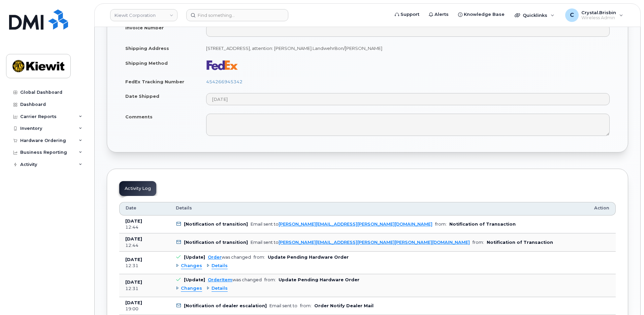 The height and width of the screenshot is (315, 644). What do you see at coordinates (410, 14) in the screenshot?
I see `span: Support` at bounding box center [410, 14].